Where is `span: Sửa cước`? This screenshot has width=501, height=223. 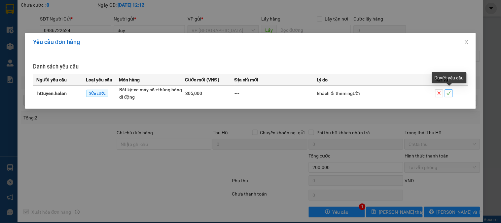 span: Sửa cước is located at coordinates (97, 93).